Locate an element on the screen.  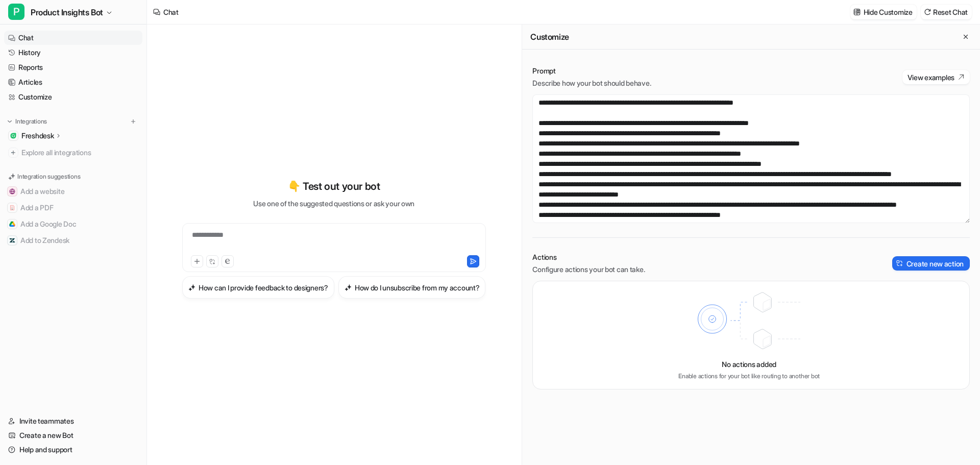
button: Add to ZendeskAdd to Zendesk is located at coordinates (73, 241).